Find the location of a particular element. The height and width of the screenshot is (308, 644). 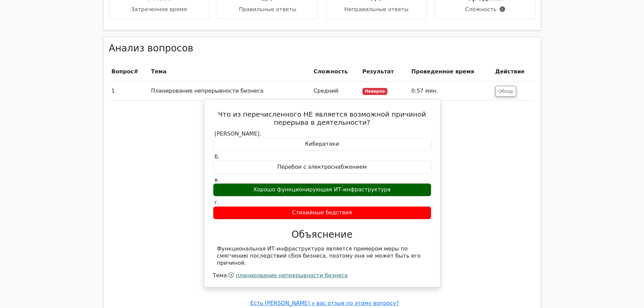

font: Вопрос is located at coordinates (123, 71).